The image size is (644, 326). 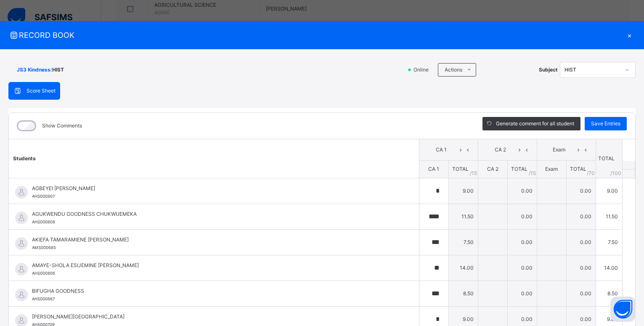 I want to click on label: Show Comments, so click(x=62, y=126).